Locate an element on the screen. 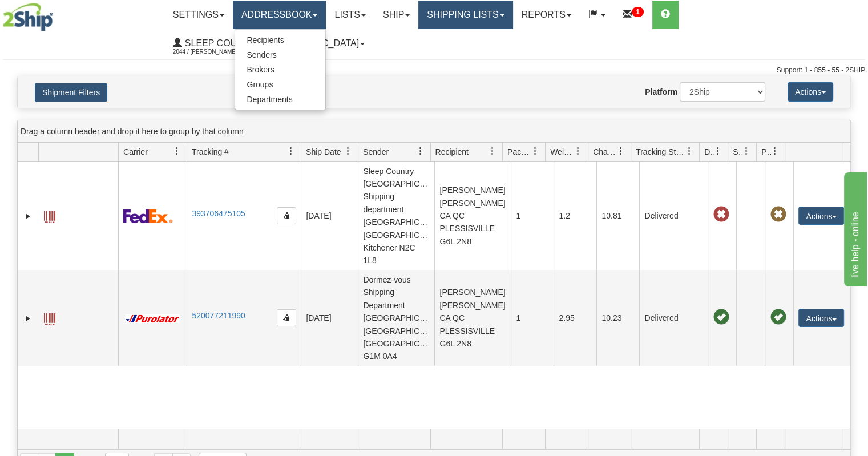  a: Tracking # filter column settings is located at coordinates (291, 151).